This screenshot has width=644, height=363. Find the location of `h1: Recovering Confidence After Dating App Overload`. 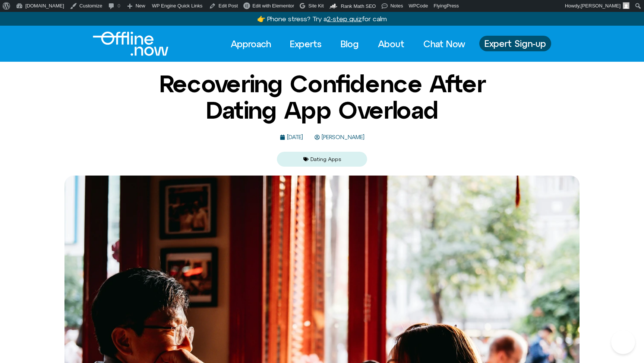

h1: Recovering Confidence After Dating App Overload is located at coordinates (322, 96).